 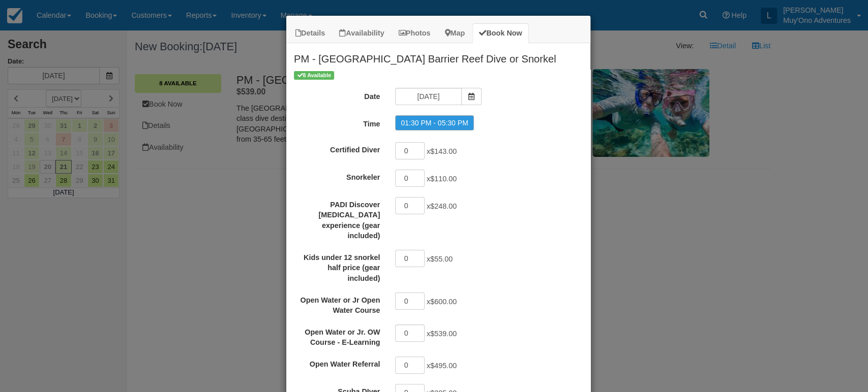 I want to click on a: Details, so click(x=310, y=33).